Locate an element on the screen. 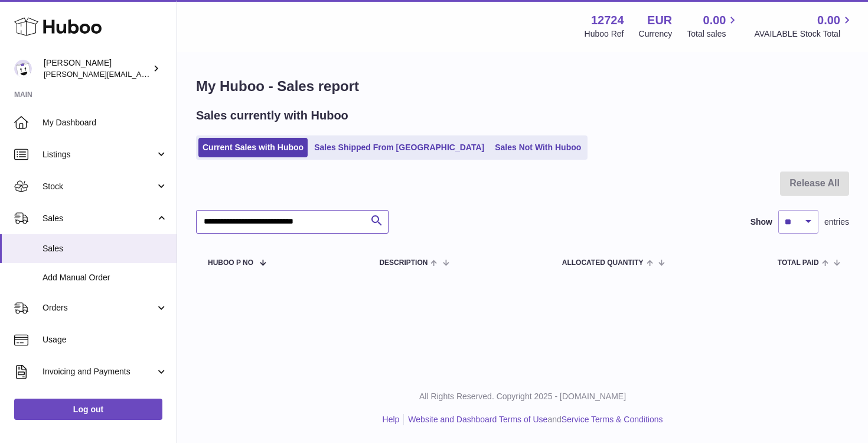 The width and height of the screenshot is (868, 443). span: Invoicing and Payments is located at coordinates (99, 371).